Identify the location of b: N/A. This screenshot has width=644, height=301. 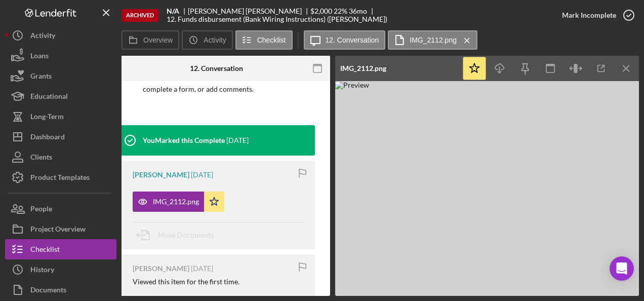
(173, 11).